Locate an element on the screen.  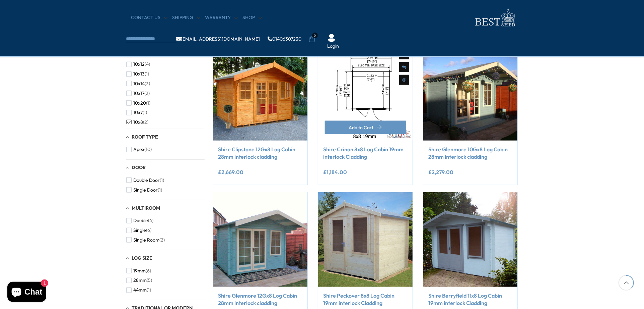
button: 44mm is located at coordinates (139, 290).